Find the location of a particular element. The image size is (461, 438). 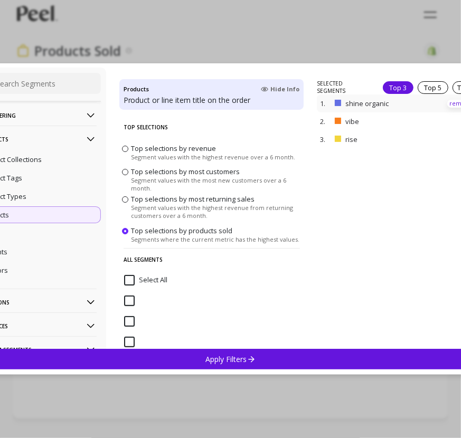

span: Segment values with the highest revenue over a 6 month. is located at coordinates (213, 157).